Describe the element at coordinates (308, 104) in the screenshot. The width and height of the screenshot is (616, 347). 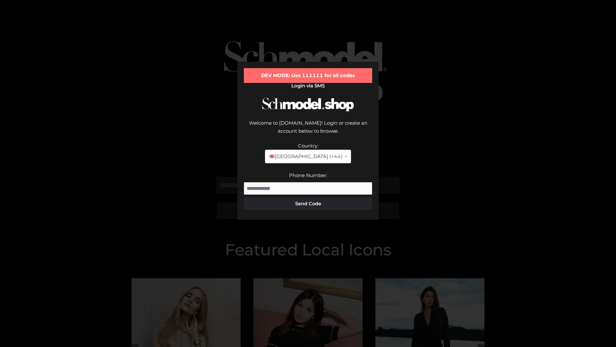
I see `img: Schmodel Logo` at that location.